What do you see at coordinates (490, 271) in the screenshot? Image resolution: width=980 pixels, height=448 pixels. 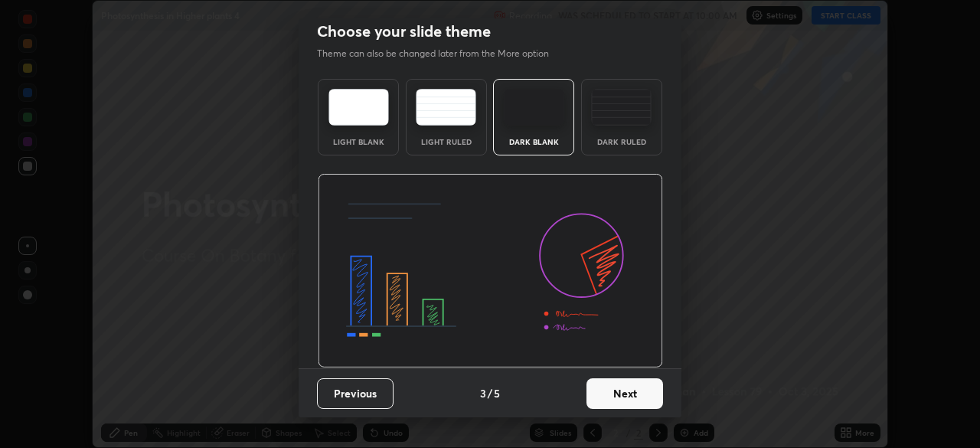 I see `img: darkThemeBanner.d06ce4a2.svg` at bounding box center [490, 271].